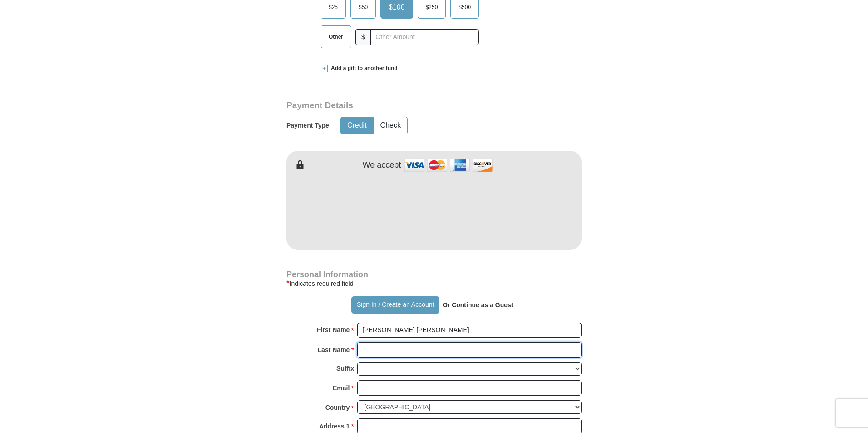  Describe the element at coordinates (363, 7) in the screenshot. I see `span: $50` at that location.